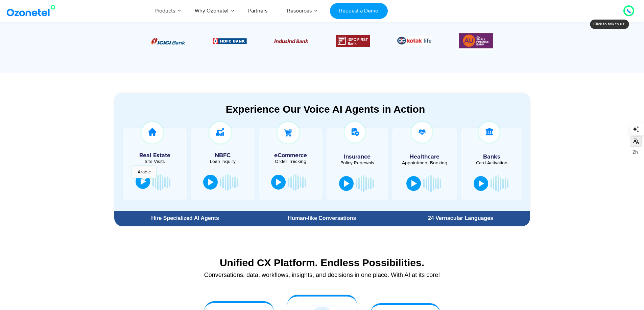 Image resolution: width=644 pixels, height=310 pixels. Describe the element at coordinates (353, 41) in the screenshot. I see `img: Picture12.png` at that location.